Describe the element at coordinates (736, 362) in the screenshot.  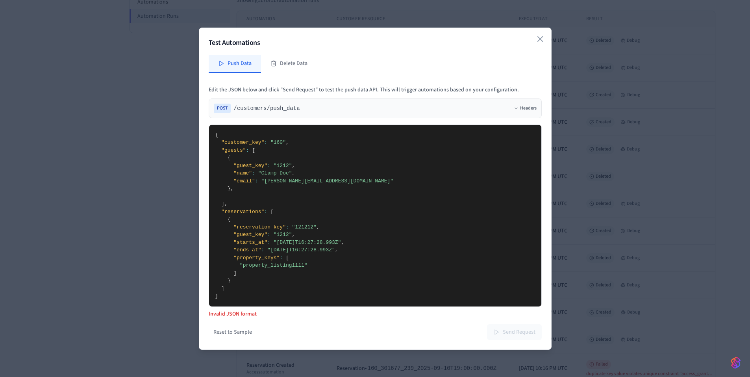
I see `img: SeamLogoGradient.69752ec5.svg` at that location.